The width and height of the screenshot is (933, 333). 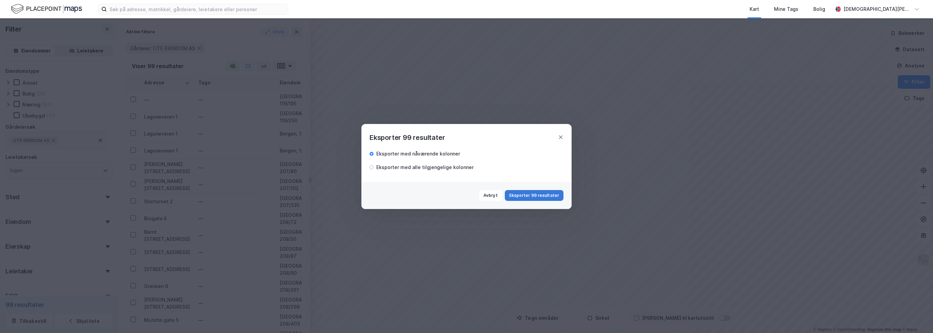 I want to click on button: Eksporter 99 resultater, so click(x=534, y=196).